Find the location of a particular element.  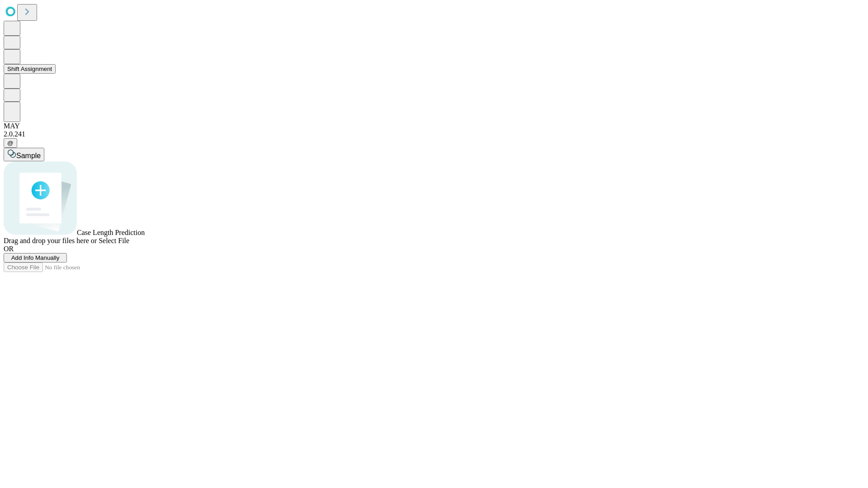

button: Add Info Manually is located at coordinates (35, 258).